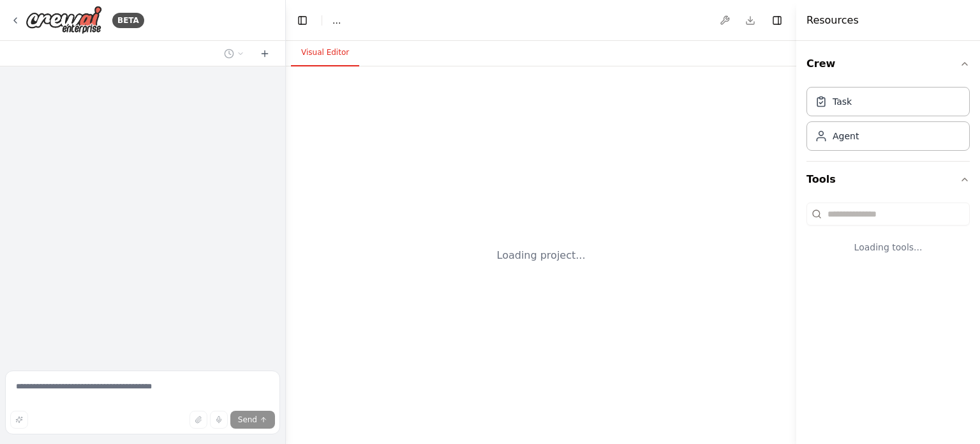  Describe the element at coordinates (846, 136) in the screenshot. I see `div: Agent` at that location.